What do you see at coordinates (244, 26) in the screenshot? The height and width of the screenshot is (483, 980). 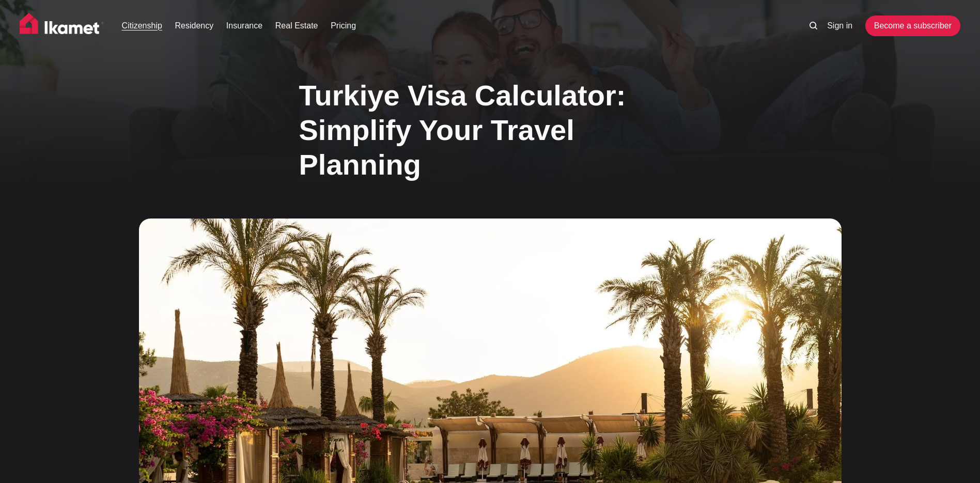 I see `a: Insurance` at bounding box center [244, 26].